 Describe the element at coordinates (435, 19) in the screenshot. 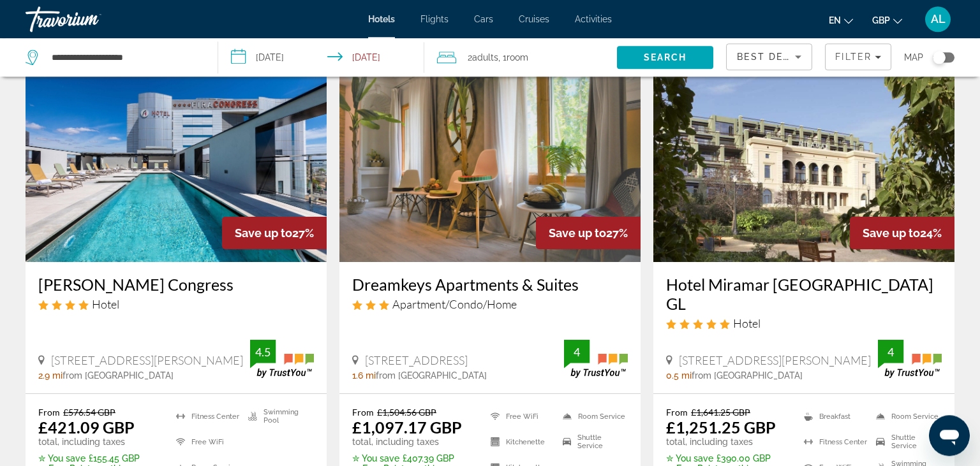

I see `span: Flights` at that location.